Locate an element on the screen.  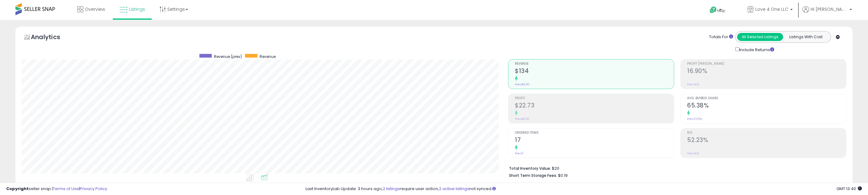
li: $20 is located at coordinates (675, 168).